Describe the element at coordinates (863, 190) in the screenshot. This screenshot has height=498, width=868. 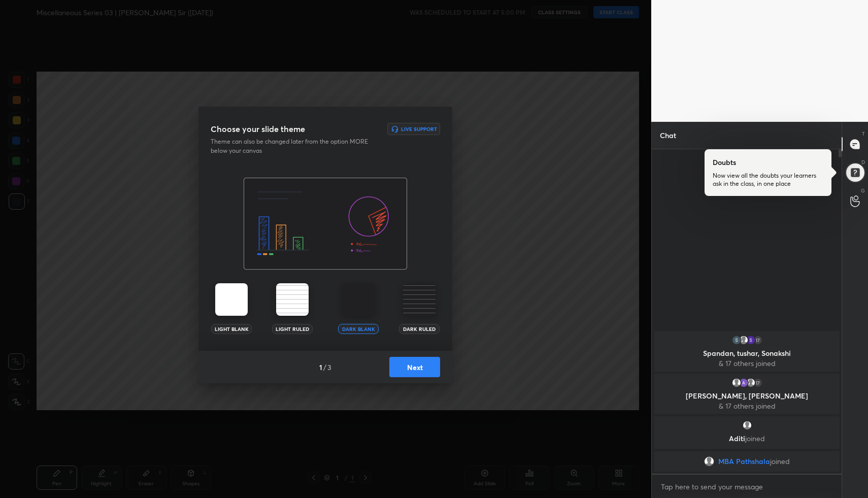
I see `p: G` at that location.